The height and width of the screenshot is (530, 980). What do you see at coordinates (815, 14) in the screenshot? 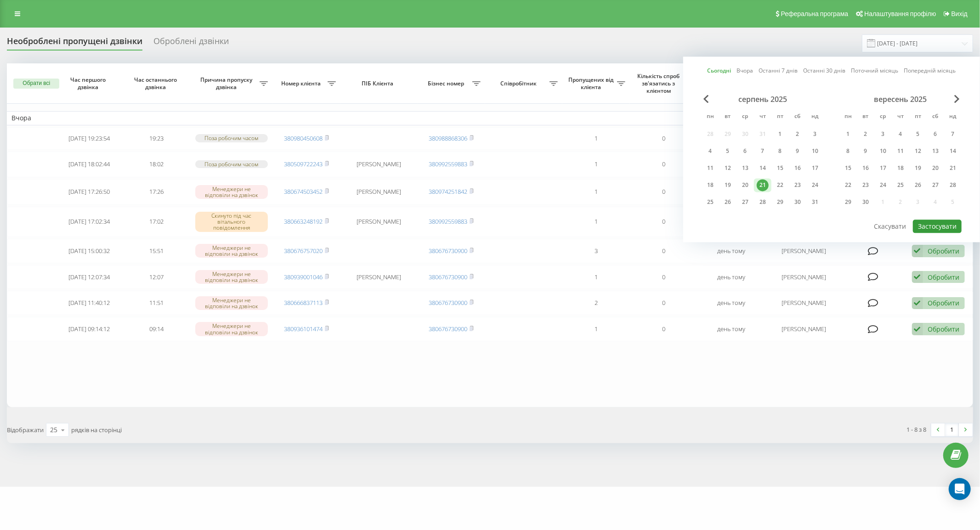
I see `span: Реферальна програма` at bounding box center [815, 14].